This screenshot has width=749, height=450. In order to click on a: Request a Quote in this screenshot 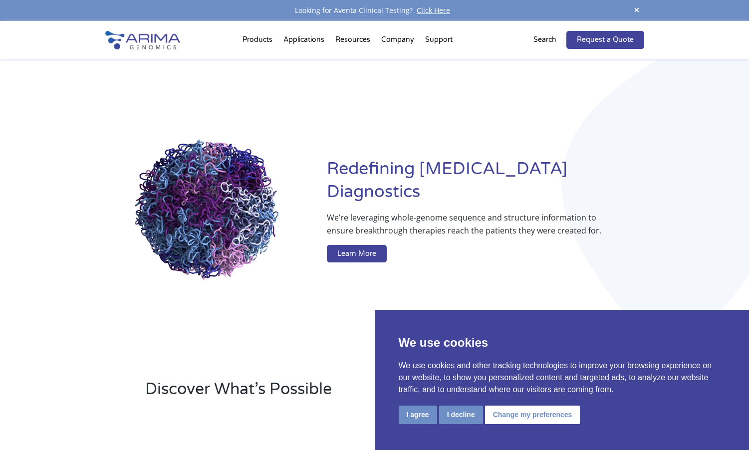, I will do `click(605, 40)`.